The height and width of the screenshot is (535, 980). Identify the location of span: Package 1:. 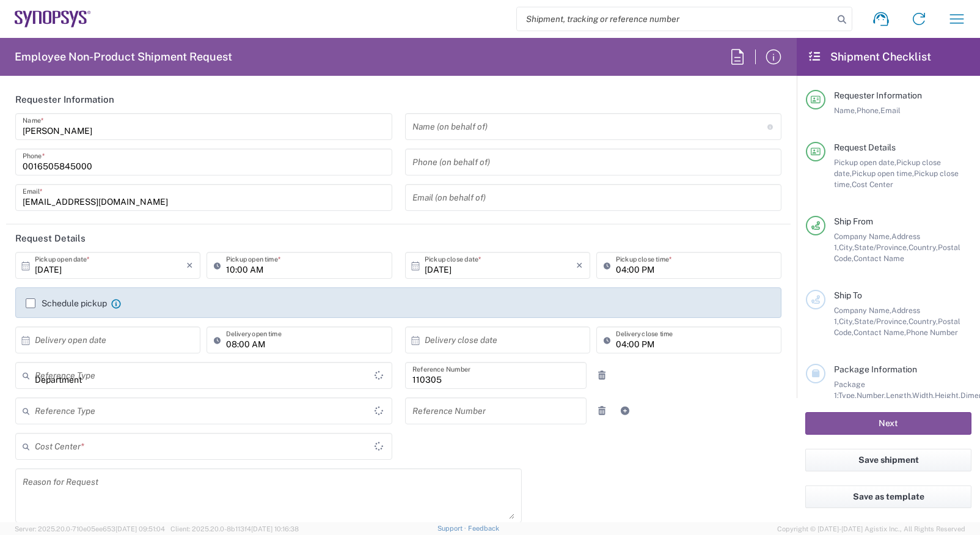
(849, 389).